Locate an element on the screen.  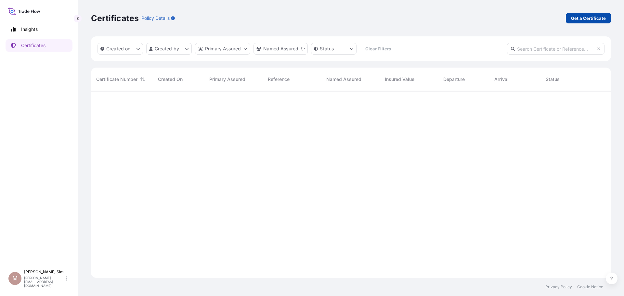
span: Arrival is located at coordinates (501, 79).